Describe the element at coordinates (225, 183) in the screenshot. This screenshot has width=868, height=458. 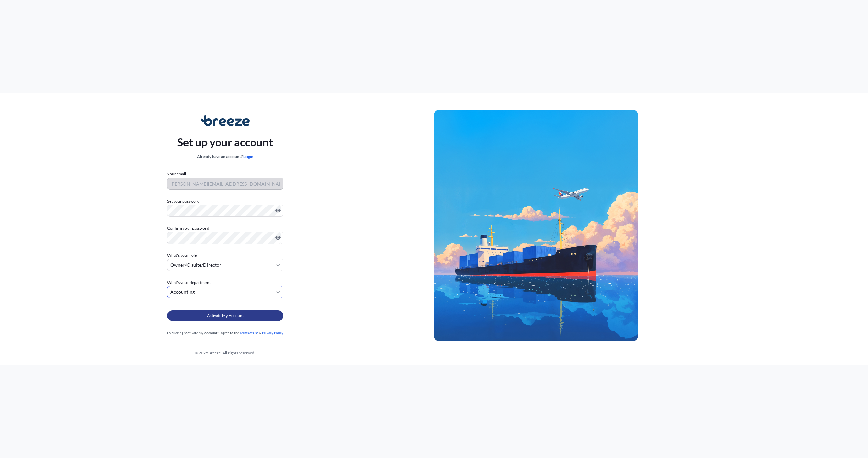
I see `input: Your email address` at that location.